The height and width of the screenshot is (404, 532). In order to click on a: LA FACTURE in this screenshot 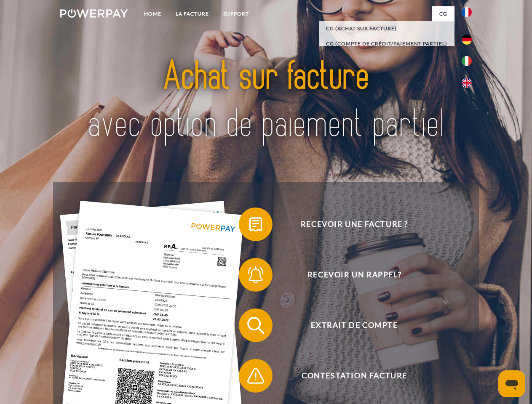, I will do `click(192, 14)`.